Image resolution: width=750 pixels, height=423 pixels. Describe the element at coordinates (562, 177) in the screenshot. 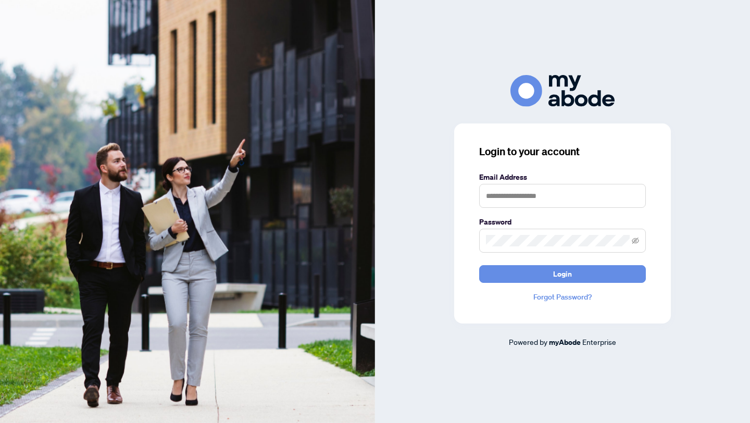

I see `label: Email Address` at that location.